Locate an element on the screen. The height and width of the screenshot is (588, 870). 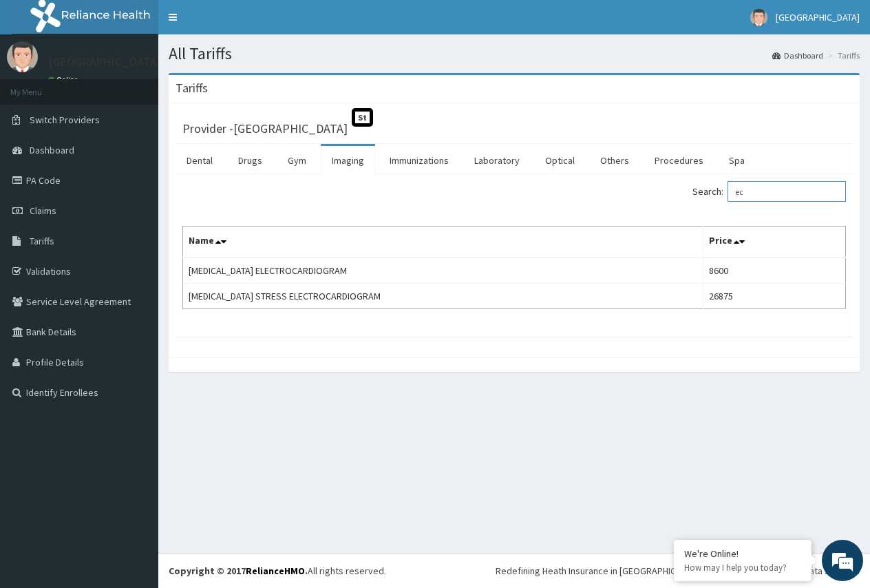
strong: Copyright © 2017 . is located at coordinates (238, 570).